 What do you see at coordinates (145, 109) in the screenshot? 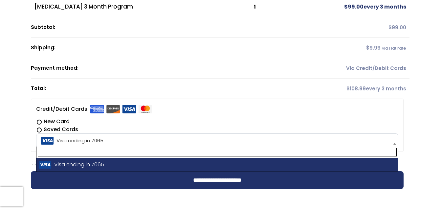
I see `img: mastercard.svg` at bounding box center [145, 109].